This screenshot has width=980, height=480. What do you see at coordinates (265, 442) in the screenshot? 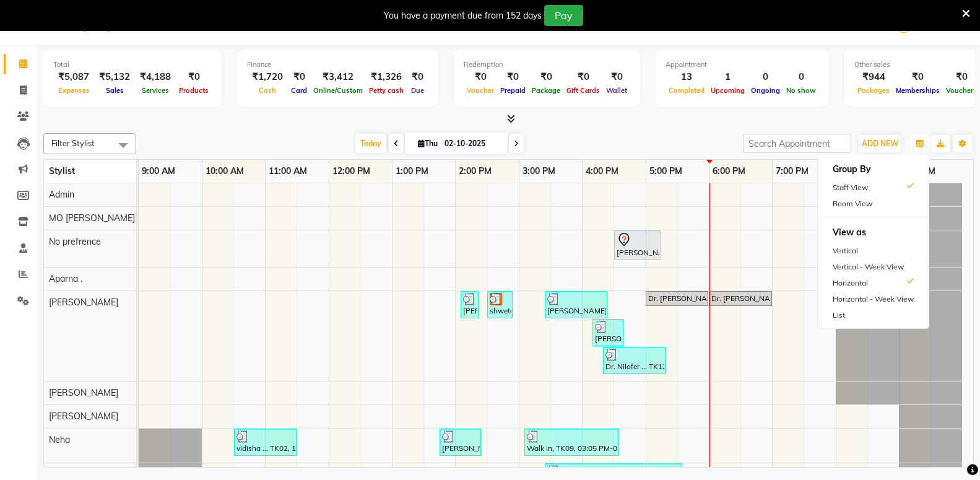
I see `div: vidisha .., TK02, 10:30 AM-11:30 AM, Other Body Services - FULL ARM INTERNATIONAL WAX` at bounding box center [265, 442].